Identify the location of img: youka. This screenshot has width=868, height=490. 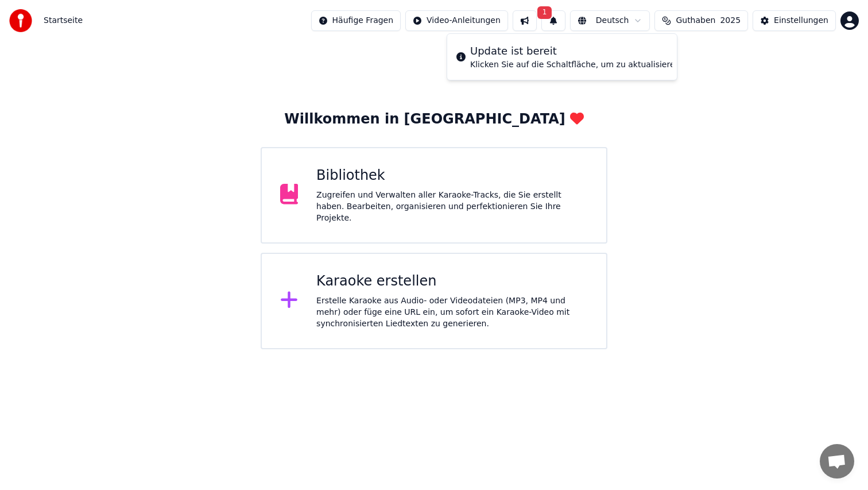
(20, 20).